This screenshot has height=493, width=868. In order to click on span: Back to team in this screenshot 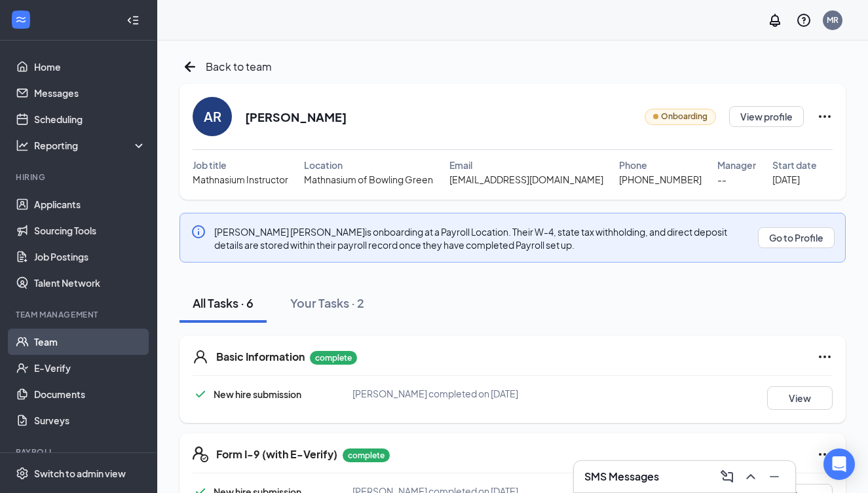, I will do `click(238, 66)`.